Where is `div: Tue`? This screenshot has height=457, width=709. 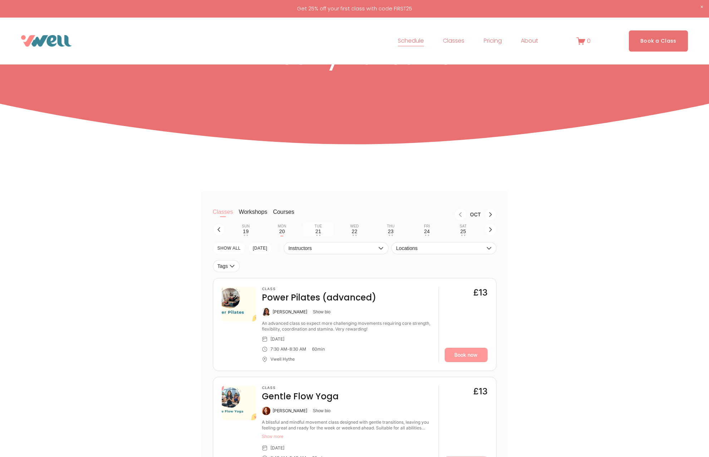 div: Tue is located at coordinates (318, 226).